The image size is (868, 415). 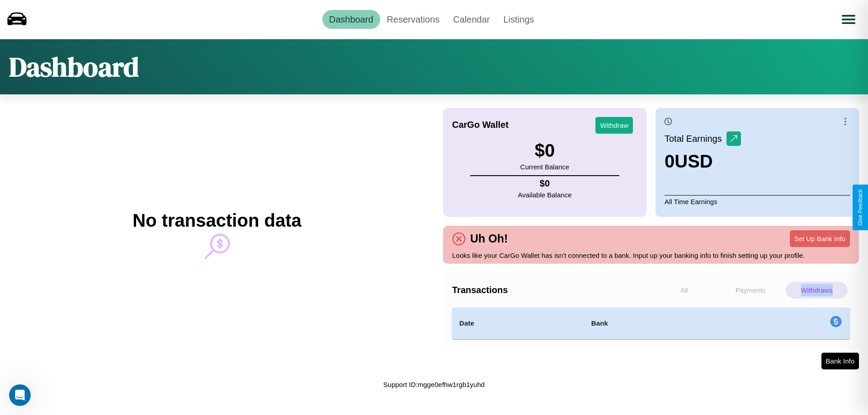 What do you see at coordinates (434, 385) in the screenshot?
I see `p: Support ID: mgge0efhw1rgb1yuhd` at bounding box center [434, 385].